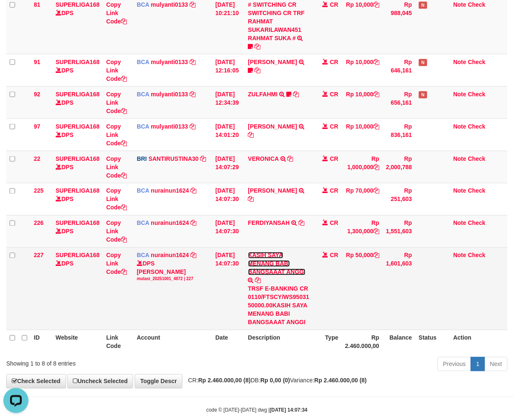  Describe the element at coordinates (454, 364) in the screenshot. I see `a: Previous` at that location.